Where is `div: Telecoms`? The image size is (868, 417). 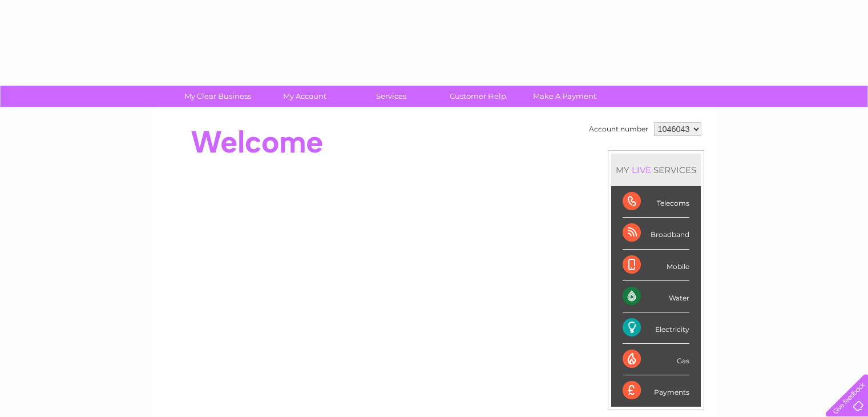
div: Telecoms is located at coordinates (655, 202).